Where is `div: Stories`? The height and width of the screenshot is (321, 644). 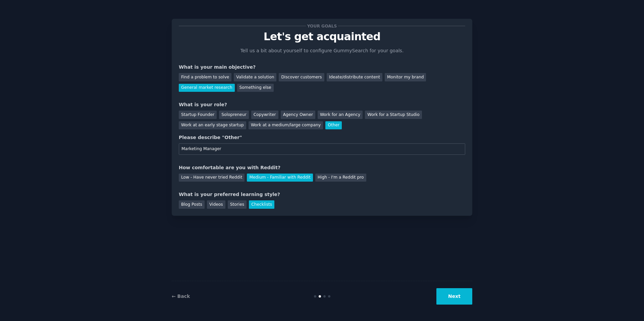
div: Stories is located at coordinates (237, 205).